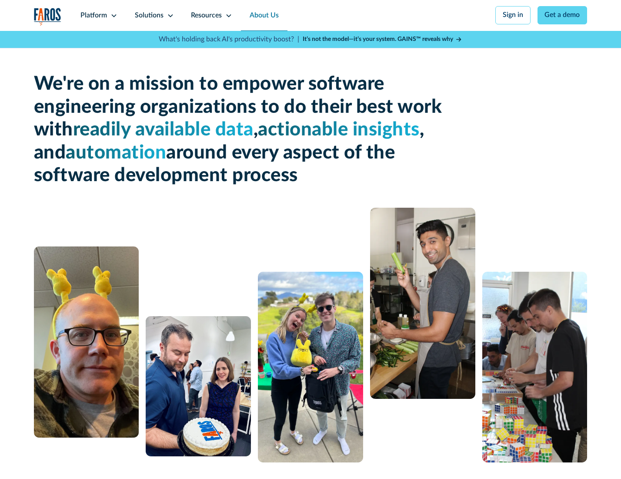 The image size is (621, 479). What do you see at coordinates (87, 342) in the screenshot?
I see `img: A man with glasses and a bald head wearing a yellow bunny headband.` at bounding box center [87, 342].